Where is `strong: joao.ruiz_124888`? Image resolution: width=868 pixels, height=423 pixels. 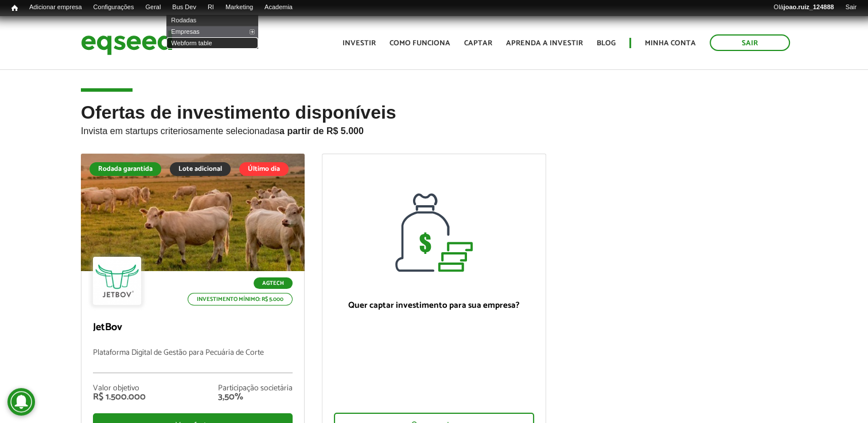 strong: joao.ruiz_124888 is located at coordinates (809, 7).